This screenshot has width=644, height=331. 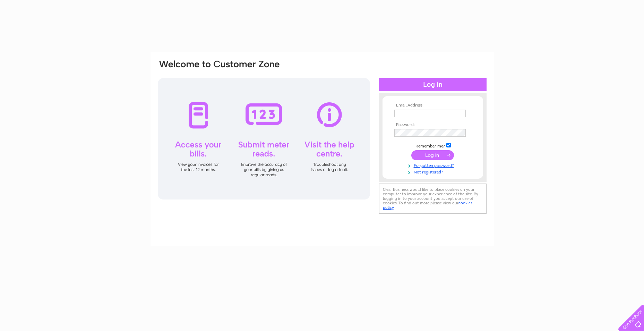 What do you see at coordinates (434, 172) in the screenshot?
I see `a: Not registered?` at bounding box center [434, 172].